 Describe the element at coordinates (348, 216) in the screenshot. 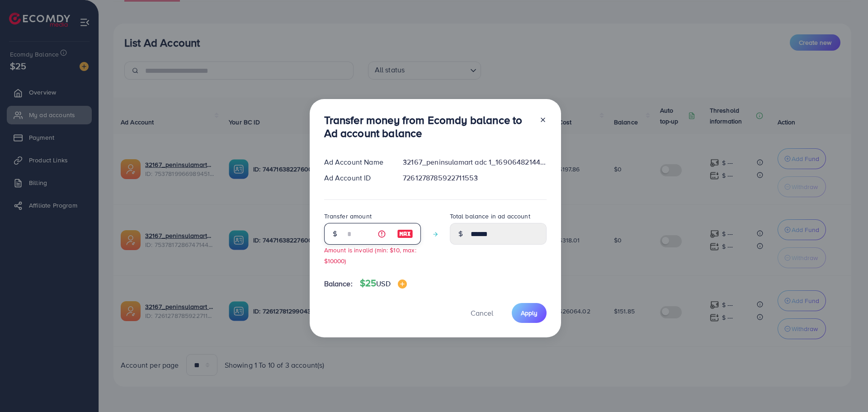

I see `label: Transfer amount` at that location.